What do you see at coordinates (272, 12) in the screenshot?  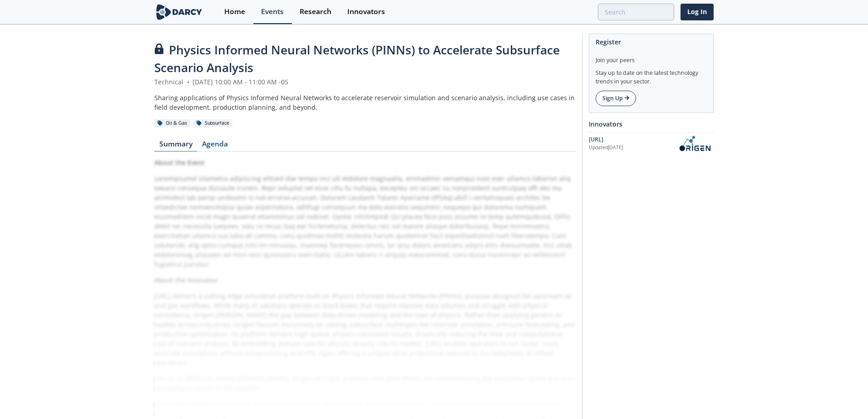 I see `div: Events` at bounding box center [272, 12].